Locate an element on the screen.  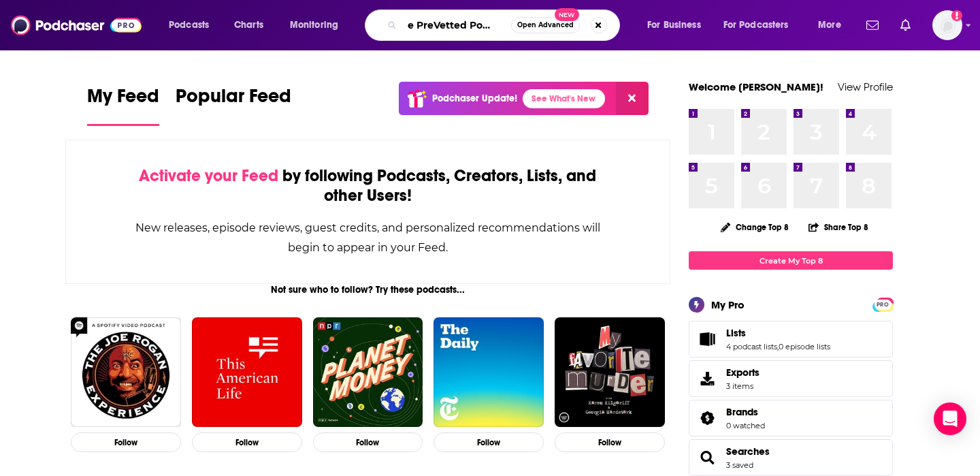
a: 0 episode lists is located at coordinates (805, 347).